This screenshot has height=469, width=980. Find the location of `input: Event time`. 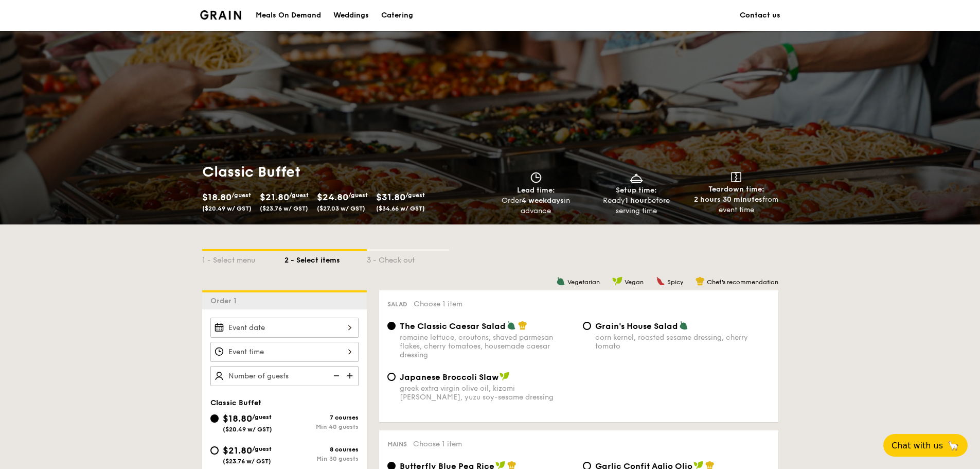

input: Event time is located at coordinates (284, 352).